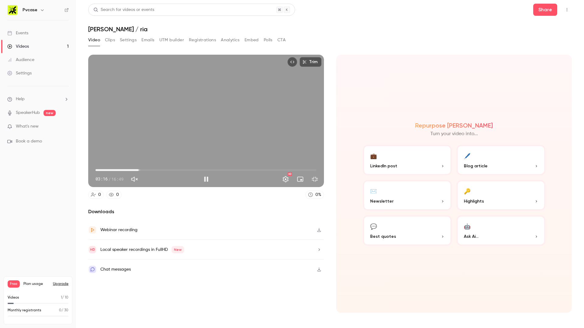  Describe the element at coordinates (61, 284) in the screenshot. I see `button: Upgrade` at that location.